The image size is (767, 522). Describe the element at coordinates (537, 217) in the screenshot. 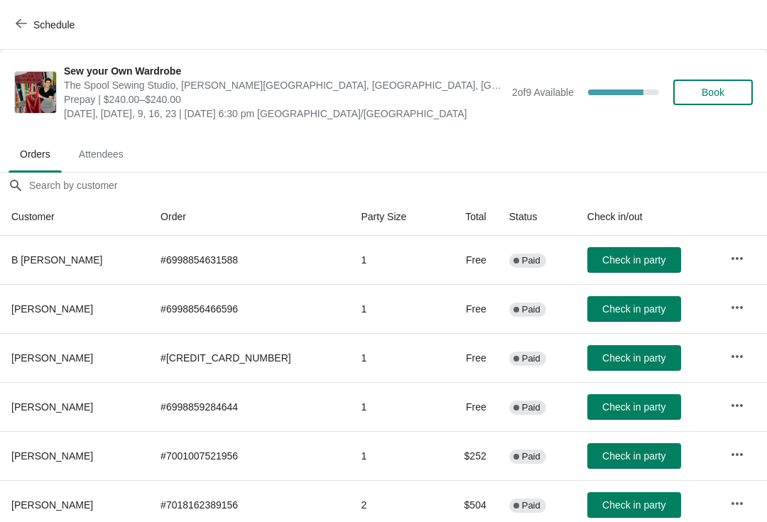

I see `th: Status` at that location.